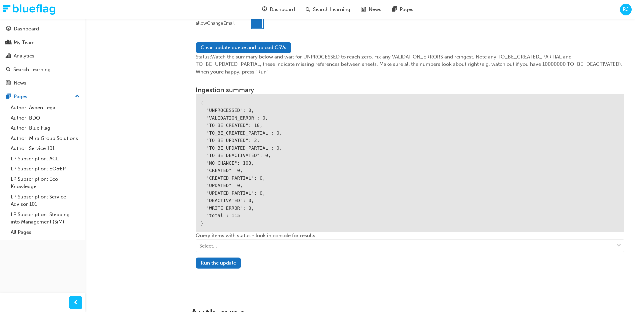  What do you see at coordinates (45, 128) in the screenshot?
I see `a: Author: Blue Flag` at bounding box center [45, 128].